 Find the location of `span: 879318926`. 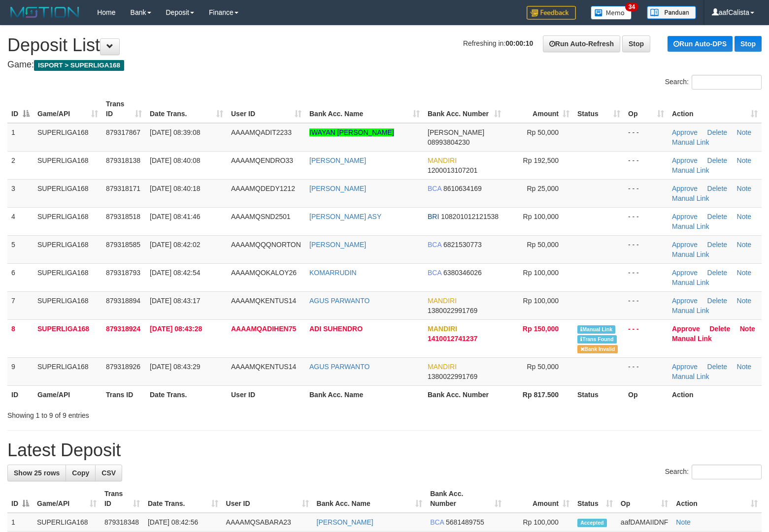

span: 879318926 is located at coordinates (123, 367).